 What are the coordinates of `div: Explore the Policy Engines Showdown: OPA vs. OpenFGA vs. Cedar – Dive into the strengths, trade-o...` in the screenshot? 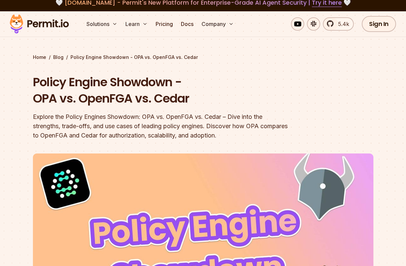 It's located at (161, 126).